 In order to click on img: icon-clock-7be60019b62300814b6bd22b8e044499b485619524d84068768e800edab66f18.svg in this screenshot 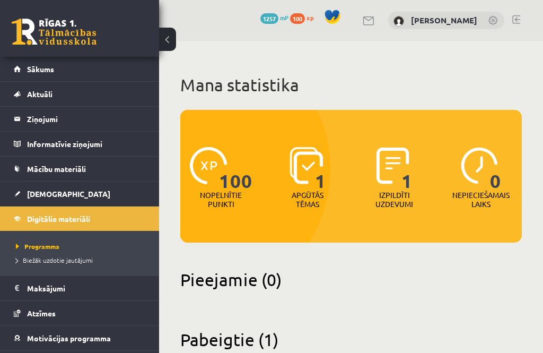, I will do `click(480, 166)`.